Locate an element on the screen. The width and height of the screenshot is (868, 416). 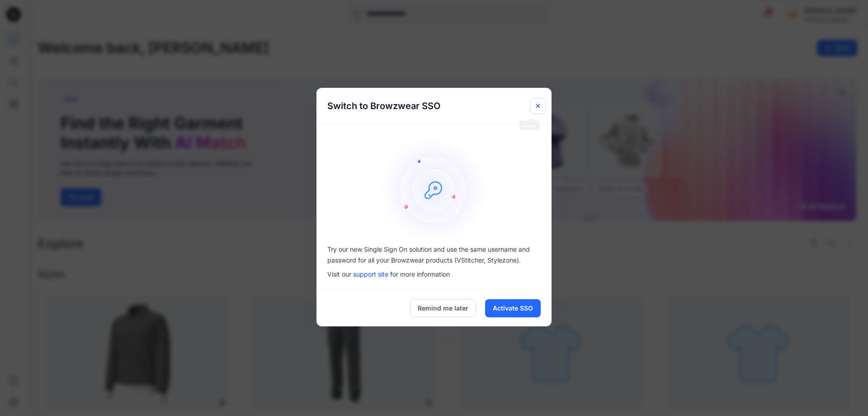
h5: Switch to Browzwear SSO is located at coordinates (384, 106).